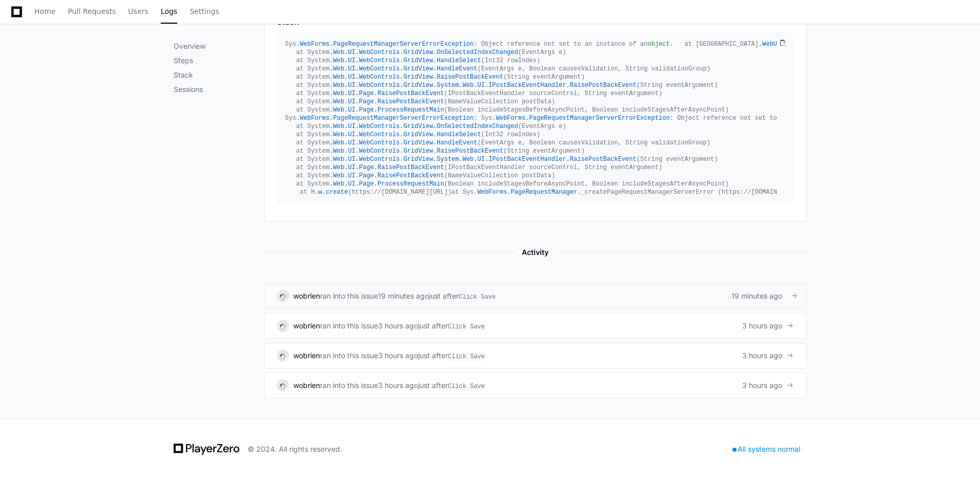 This screenshot has height=479, width=980. What do you see at coordinates (535, 326) in the screenshot?
I see `a: wobrienran into this issue3 hours agojust afterClick Save3 hours ago` at bounding box center [535, 326].